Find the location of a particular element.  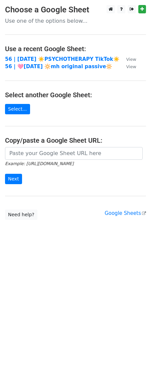

h4: Select another Google Sheet: is located at coordinates (75, 95).